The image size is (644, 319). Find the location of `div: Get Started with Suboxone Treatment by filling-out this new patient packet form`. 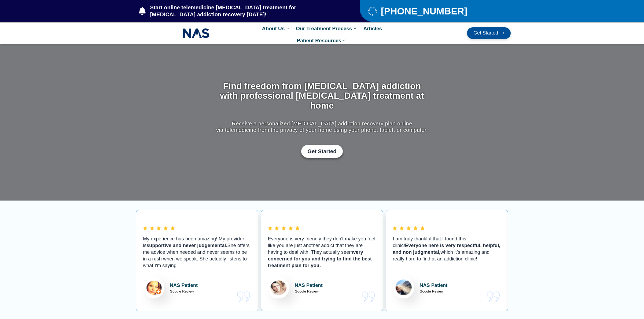

div: Get Started with Suboxone Treatment by filling-out this new patient packet form is located at coordinates (322, 151).